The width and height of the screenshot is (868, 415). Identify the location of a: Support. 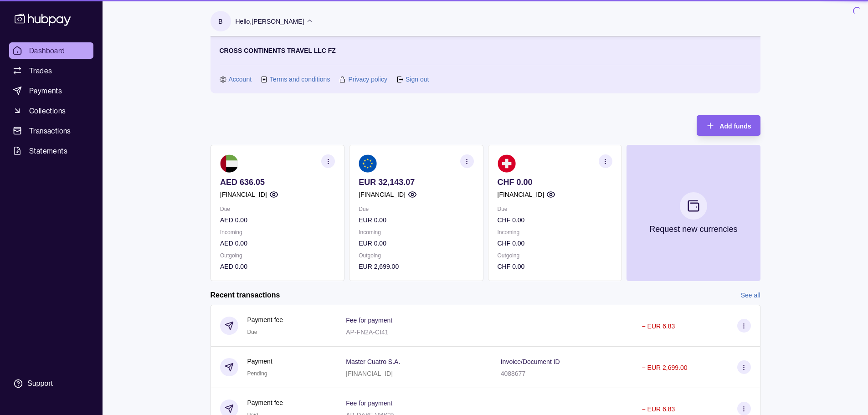
(51, 384).